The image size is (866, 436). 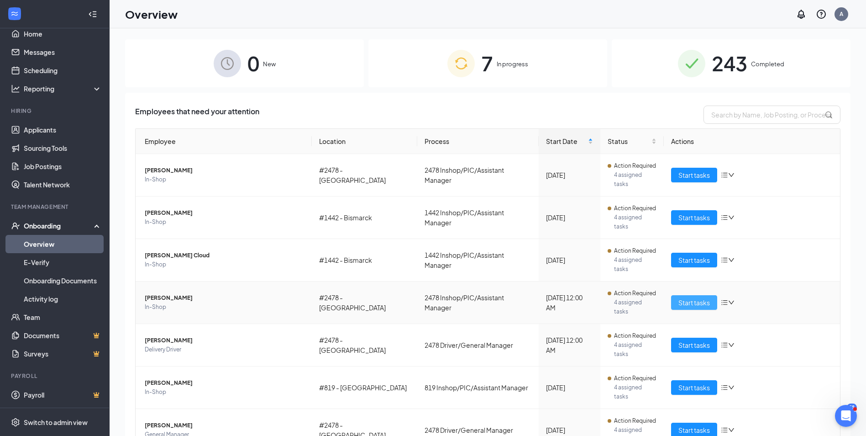 What do you see at coordinates (63, 130) in the screenshot?
I see `a: Applicants` at bounding box center [63, 130].